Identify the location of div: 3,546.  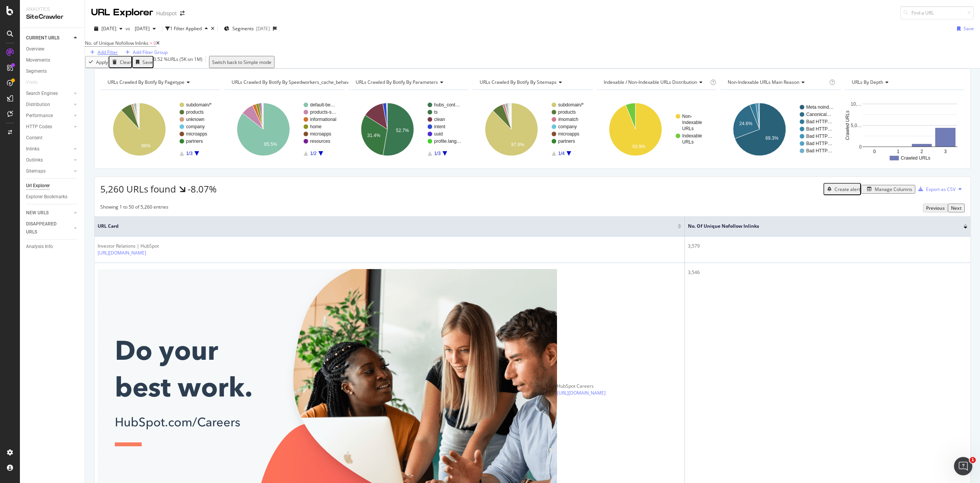
(828, 273).